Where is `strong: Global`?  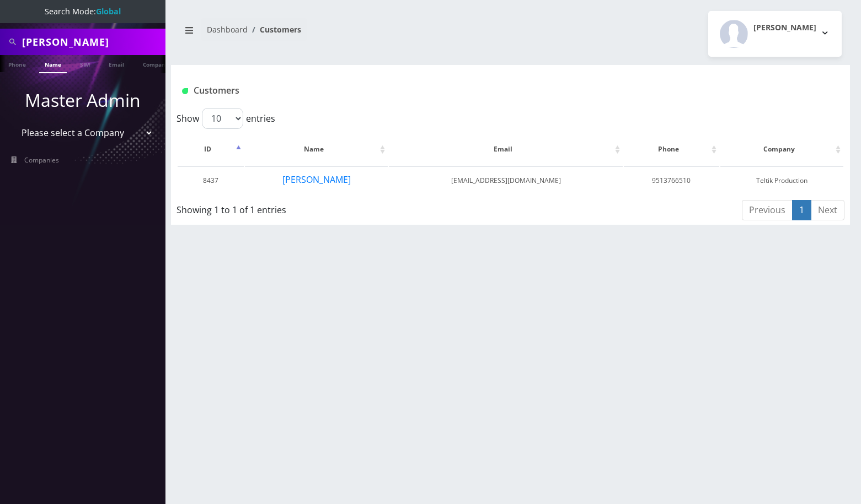
strong: Global is located at coordinates (108, 11).